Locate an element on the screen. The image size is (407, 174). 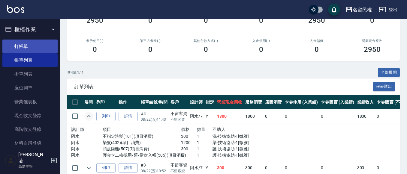
div: 名留民權 is located at coordinates (362, 10).